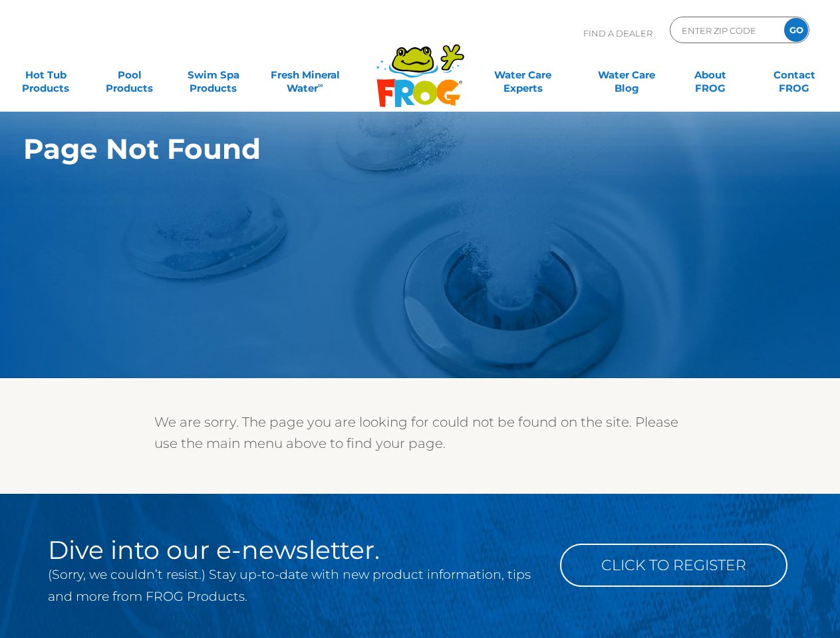  What do you see at coordinates (294, 585) in the screenshot?
I see `p: (Sorry, we couldn’t resist.) Stay up-to-date with new product information, tips and more from FRO...` at bounding box center [294, 585].